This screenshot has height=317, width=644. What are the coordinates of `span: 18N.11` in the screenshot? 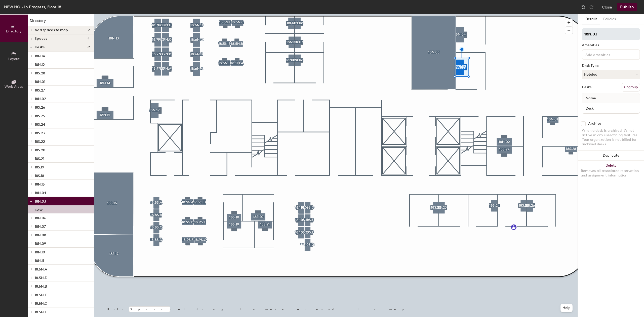 It's located at (39, 261).